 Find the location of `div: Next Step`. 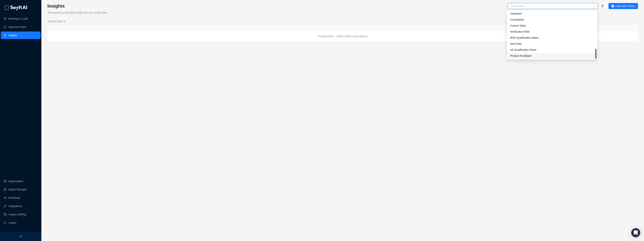

div: Next Step is located at coordinates (552, 44).